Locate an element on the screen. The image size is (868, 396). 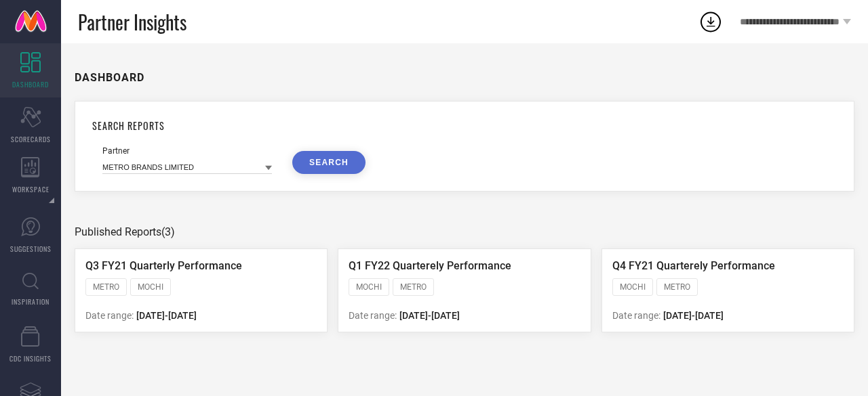
span: WORKSPACE is located at coordinates (30, 189).